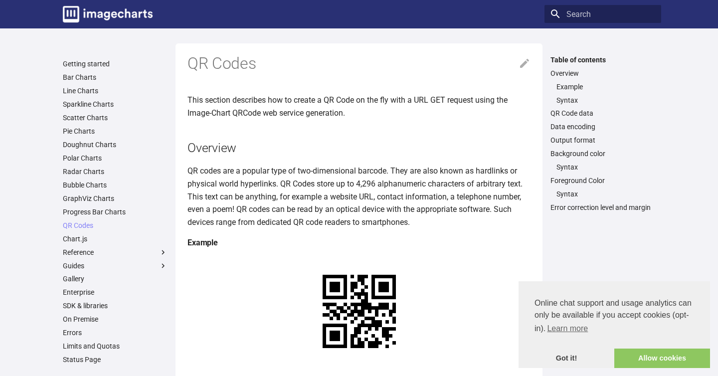 This screenshot has height=376, width=718. Describe the element at coordinates (115, 266) in the screenshot. I see `label: Guides` at that location.